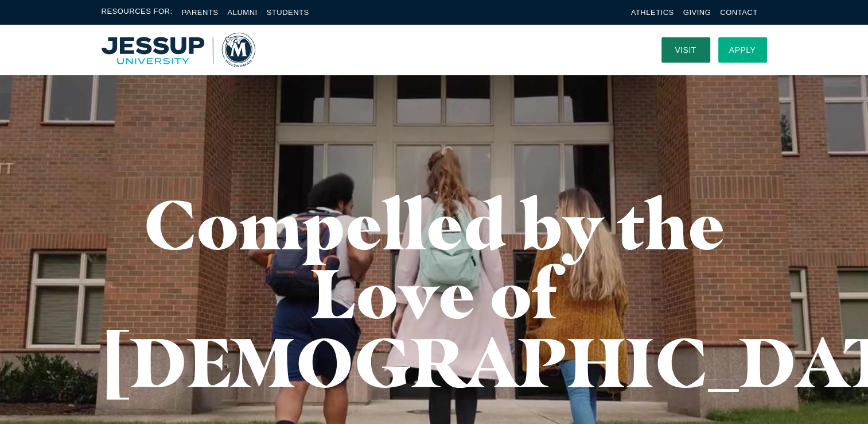 This screenshot has height=424, width=868. What do you see at coordinates (739, 12) in the screenshot?
I see `a: Contact` at bounding box center [739, 12].